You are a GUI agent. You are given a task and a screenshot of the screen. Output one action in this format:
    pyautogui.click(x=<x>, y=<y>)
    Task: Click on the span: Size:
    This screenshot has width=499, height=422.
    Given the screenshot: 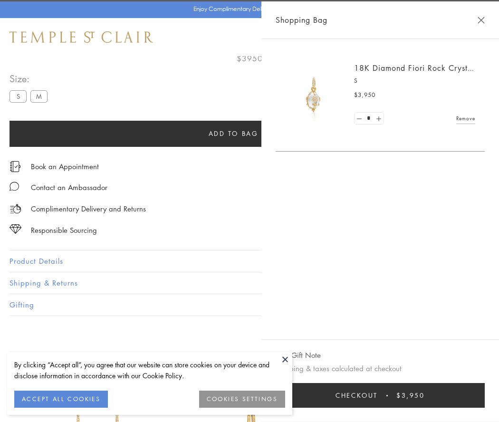 What is the action you would take?
    pyautogui.click(x=30, y=78)
    